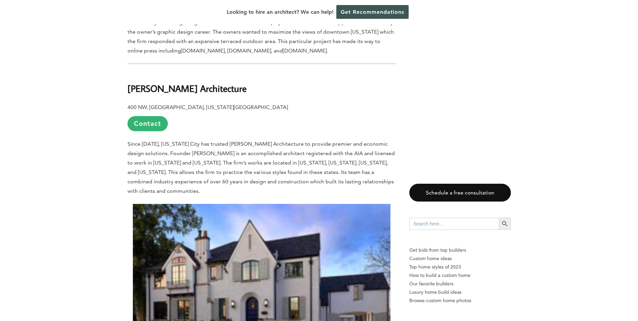 The image size is (638, 321). I want to click on p: Top home styles of 2023, so click(460, 267).